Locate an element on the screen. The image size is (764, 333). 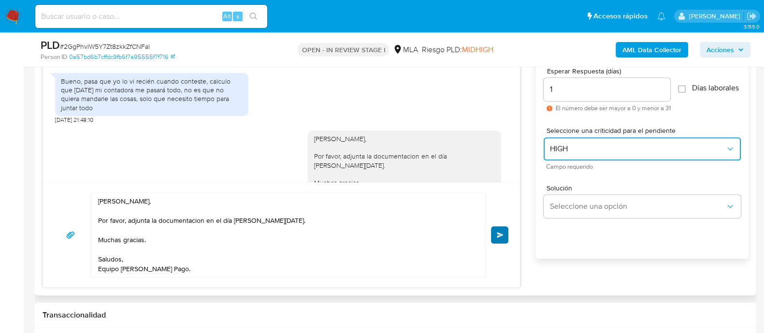
input: Días laborales is located at coordinates (682, 89).